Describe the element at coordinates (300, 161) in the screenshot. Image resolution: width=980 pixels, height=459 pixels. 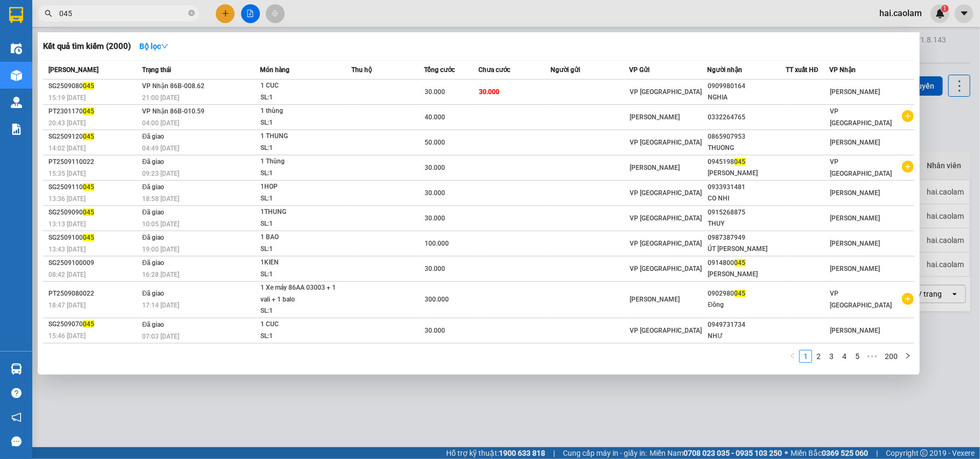
I see `div: 1 Thùng` at that location.